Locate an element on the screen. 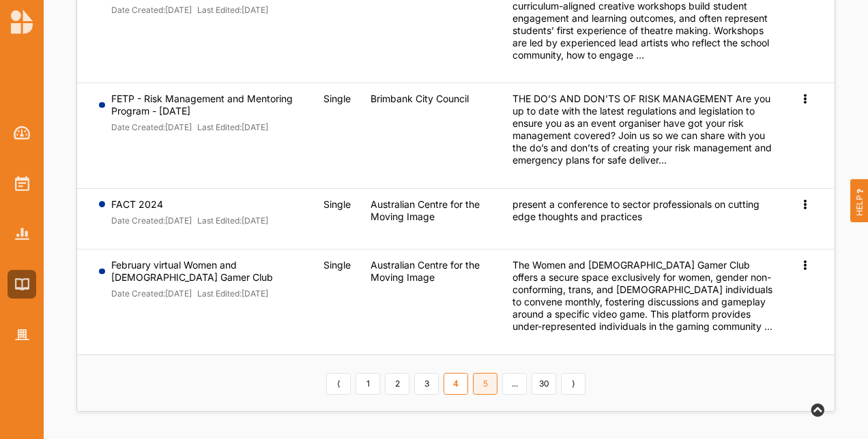 This screenshot has width=868, height=439. a: 5 is located at coordinates (485, 384).